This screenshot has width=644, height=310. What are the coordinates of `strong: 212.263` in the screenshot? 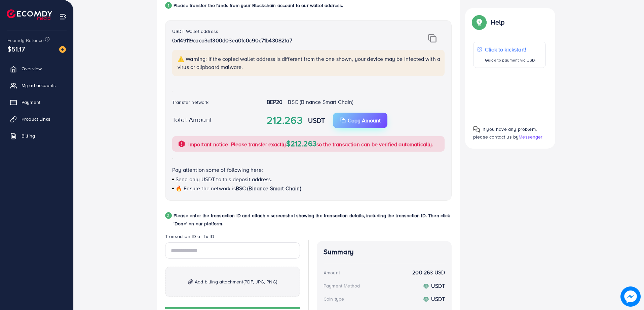 It's located at (285, 120).